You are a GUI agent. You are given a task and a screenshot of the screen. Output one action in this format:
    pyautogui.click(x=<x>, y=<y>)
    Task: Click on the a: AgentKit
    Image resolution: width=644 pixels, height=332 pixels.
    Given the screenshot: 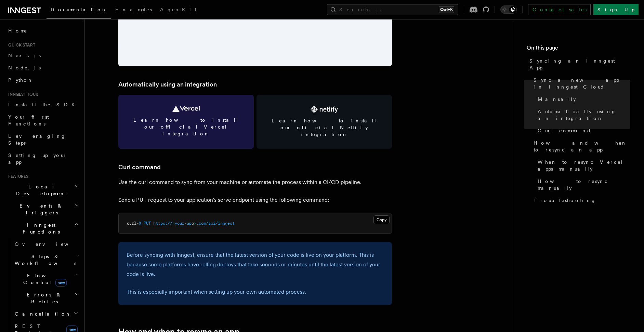 What is the action you would take?
    pyautogui.click(x=178, y=10)
    